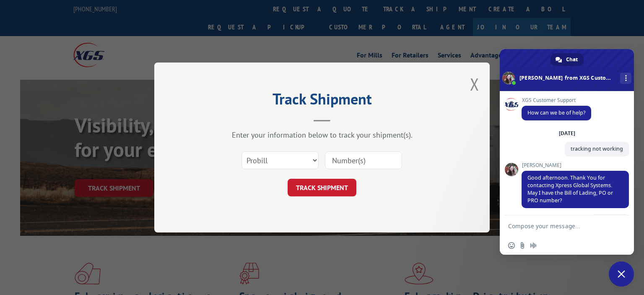 The height and width of the screenshot is (295, 644). Describe the element at coordinates (322, 101) in the screenshot. I see `h2: Track Shipment` at that location.